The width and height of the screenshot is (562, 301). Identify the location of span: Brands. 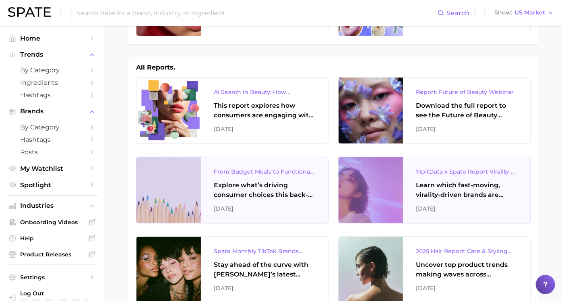
(52, 111).